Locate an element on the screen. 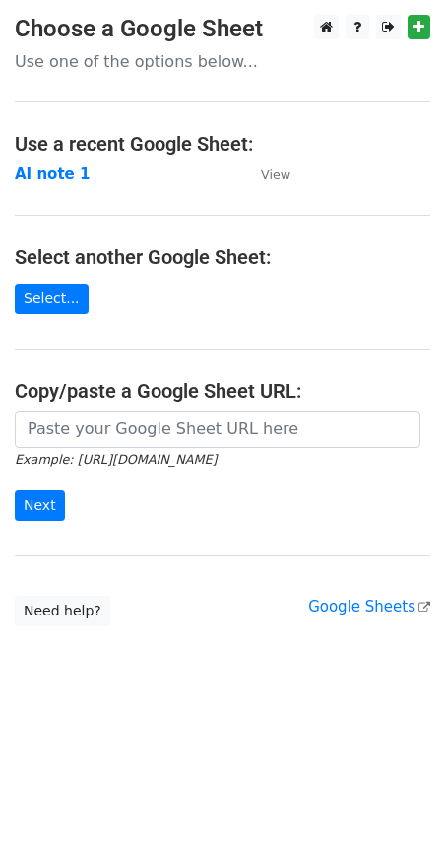  h4: Copy/paste a Google Sheet URL: is located at coordinates (223, 391).